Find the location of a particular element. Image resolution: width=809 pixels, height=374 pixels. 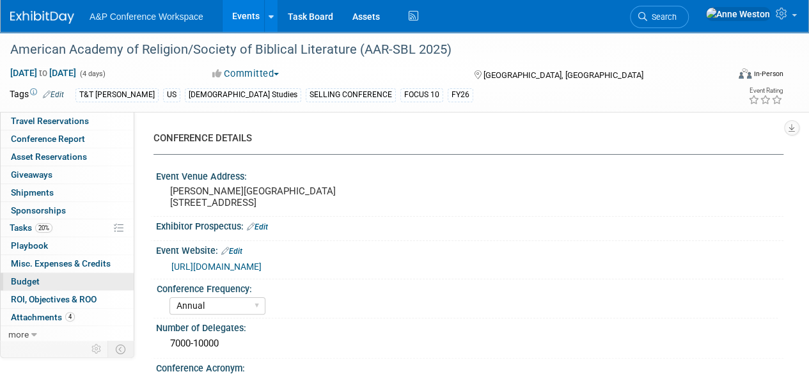

a: Search is located at coordinates (659, 17).